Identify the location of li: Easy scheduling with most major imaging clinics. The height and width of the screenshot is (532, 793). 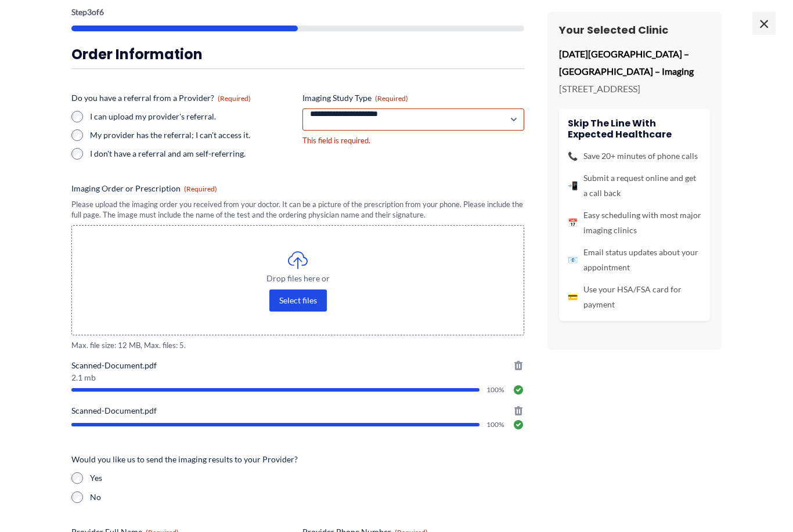
(635, 223).